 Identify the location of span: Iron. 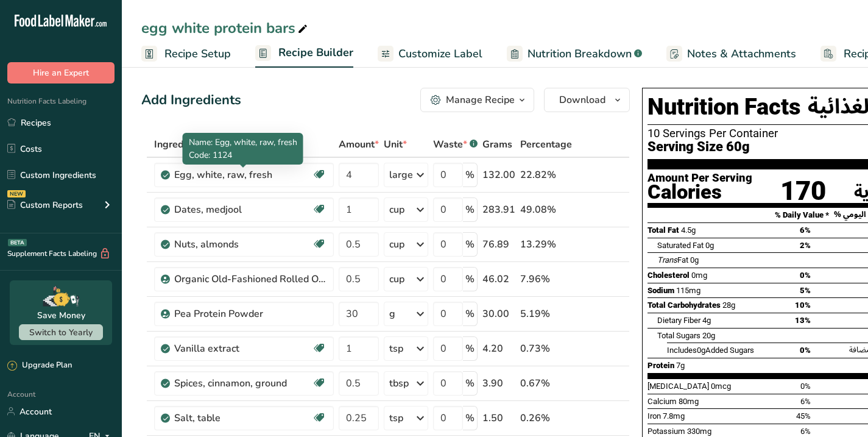
(654, 415).